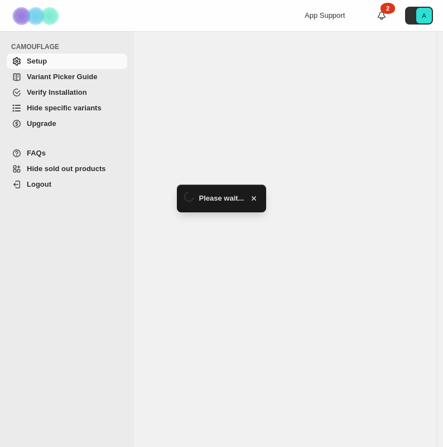 This screenshot has width=443, height=447. What do you see at coordinates (37, 61) in the screenshot?
I see `span: Setup` at bounding box center [37, 61].